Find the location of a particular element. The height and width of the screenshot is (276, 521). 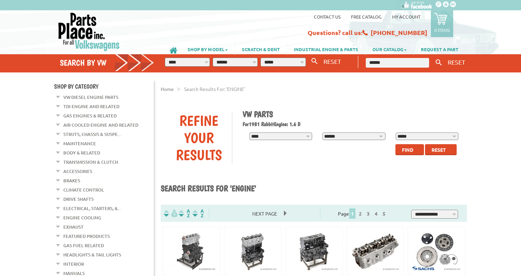

a: TDI Engine and Related is located at coordinates (91, 107).